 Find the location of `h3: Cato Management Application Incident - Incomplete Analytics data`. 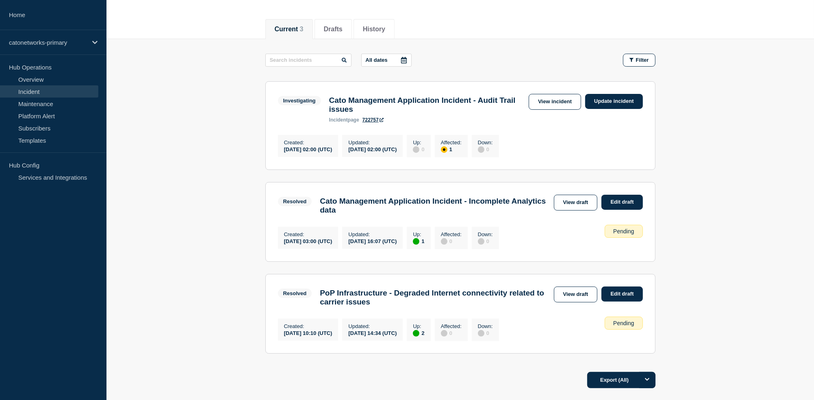

h3: Cato Management Application Incident - Incomplete Analytics data is located at coordinates (435, 206).